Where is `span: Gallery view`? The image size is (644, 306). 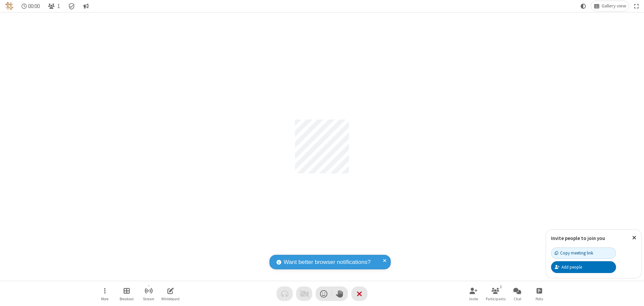
span: Gallery view is located at coordinates (613, 6).